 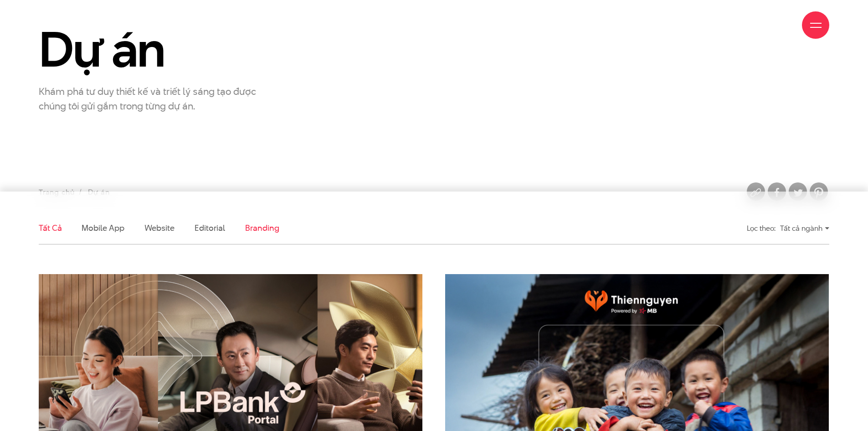 What do you see at coordinates (159, 227) in the screenshot?
I see `a: Website` at bounding box center [159, 227].